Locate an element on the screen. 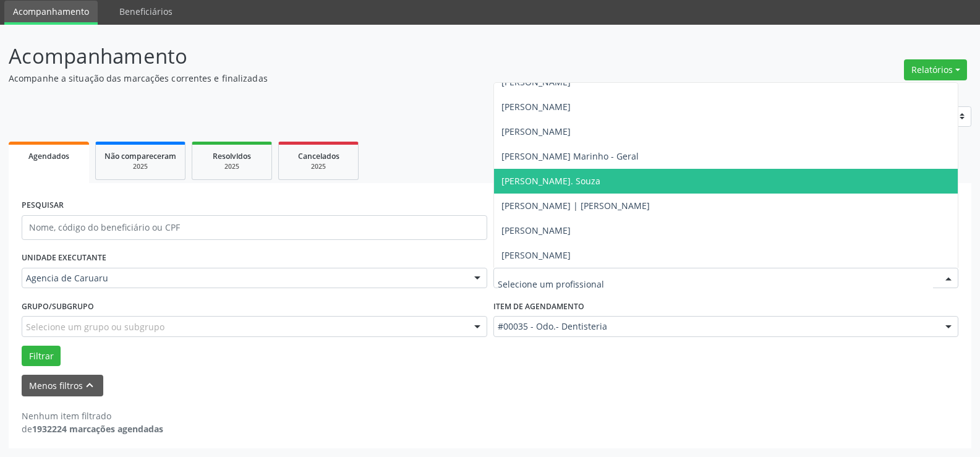  strong: 1932224 marcações agendadas is located at coordinates (98, 428).